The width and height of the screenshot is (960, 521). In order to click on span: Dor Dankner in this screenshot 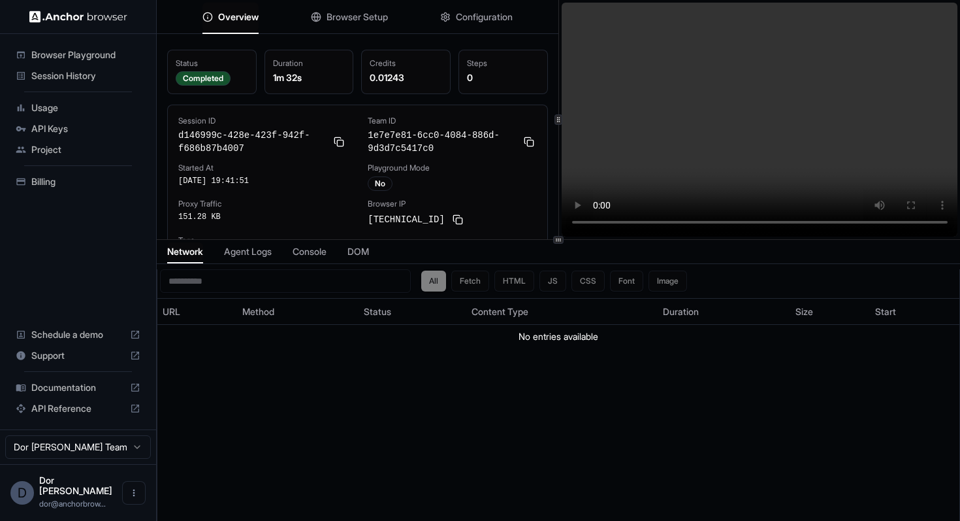, I will do `click(76, 485)`.